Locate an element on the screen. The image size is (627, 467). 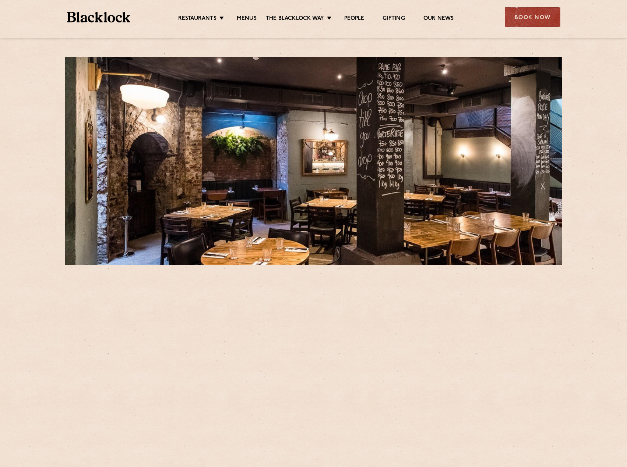
a: Our News is located at coordinates (438, 19).